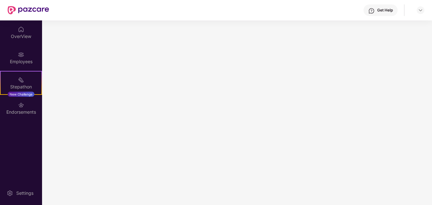 This screenshot has width=432, height=205. I want to click on img: New Pazcare Logo, so click(28, 10).